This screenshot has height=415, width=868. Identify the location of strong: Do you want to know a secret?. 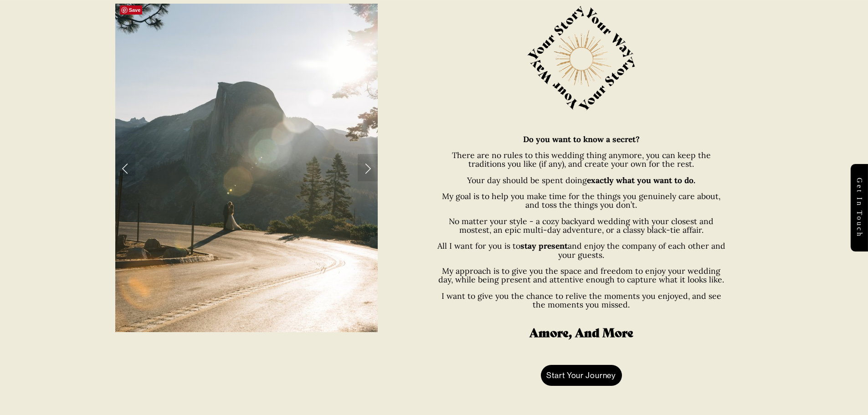
(581, 139).